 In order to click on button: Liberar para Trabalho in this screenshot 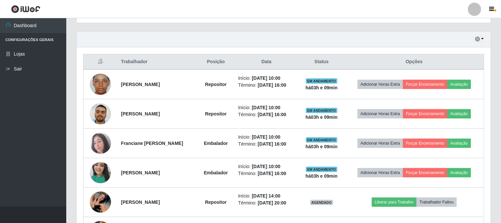, I will do `click(394, 202)`.